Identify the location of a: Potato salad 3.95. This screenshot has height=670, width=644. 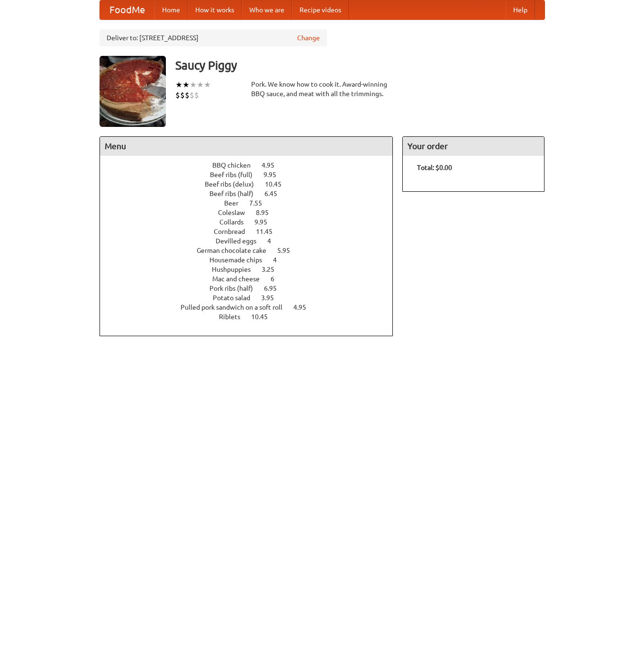
(253, 298).